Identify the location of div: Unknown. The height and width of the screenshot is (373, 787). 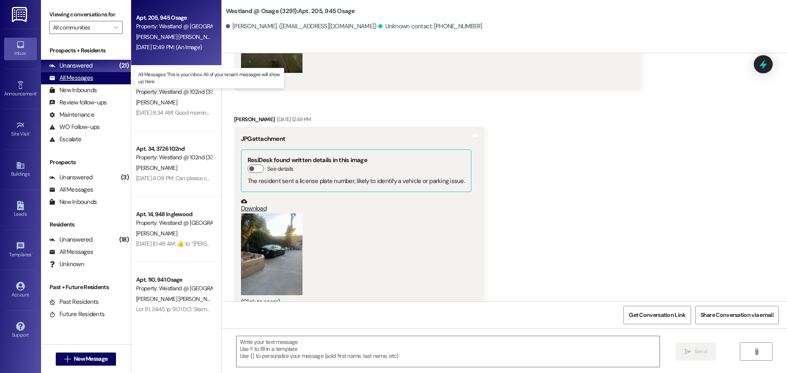
(66, 264).